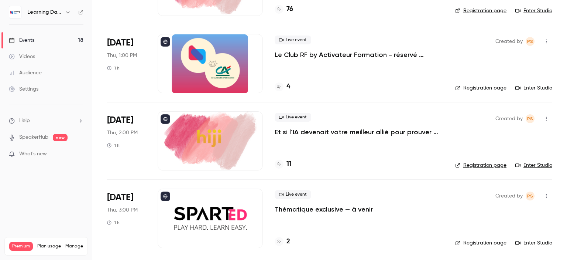 This screenshot has height=260, width=567. I want to click on a: 11, so click(283, 164).